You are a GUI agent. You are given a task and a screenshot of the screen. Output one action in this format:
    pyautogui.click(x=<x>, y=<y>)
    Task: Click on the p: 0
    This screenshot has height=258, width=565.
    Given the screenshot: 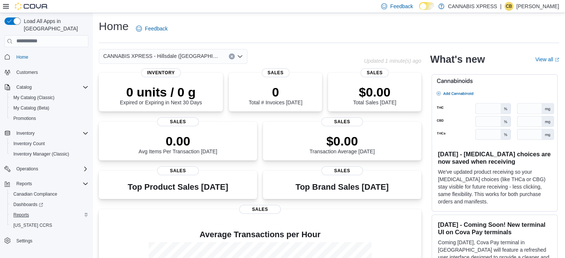 What is the action you would take?
    pyautogui.click(x=275, y=92)
    